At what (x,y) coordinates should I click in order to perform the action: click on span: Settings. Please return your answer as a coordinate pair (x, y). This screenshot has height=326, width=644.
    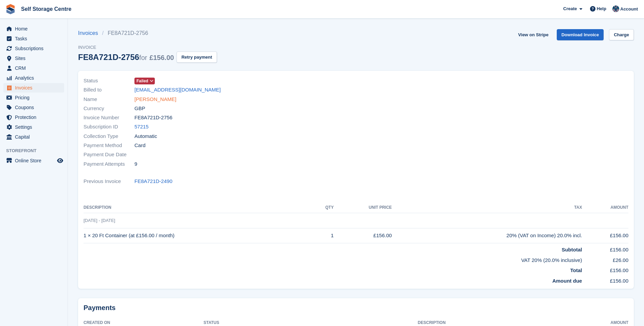
    Looking at the image, I should click on (35, 127).